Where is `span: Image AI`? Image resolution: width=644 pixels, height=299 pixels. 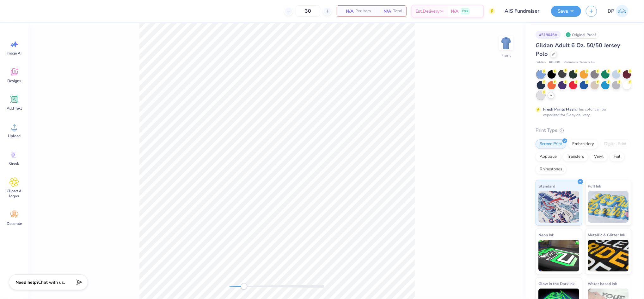
span: Image AI is located at coordinates (14, 53).